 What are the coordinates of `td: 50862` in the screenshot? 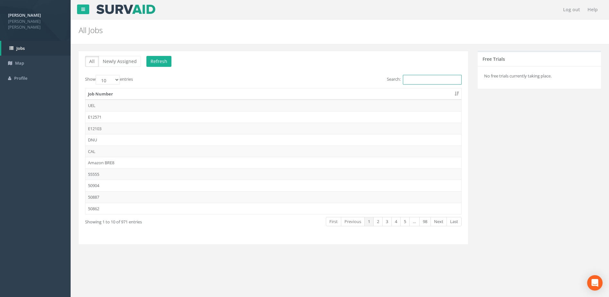 It's located at (273, 208).